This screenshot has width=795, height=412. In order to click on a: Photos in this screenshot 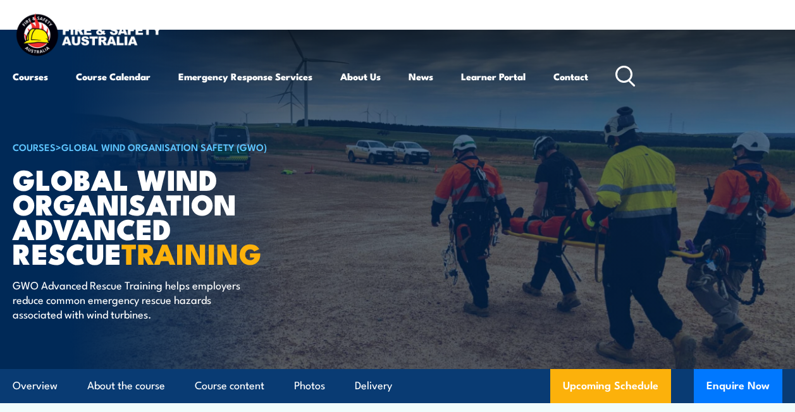, I will do `click(309, 386)`.